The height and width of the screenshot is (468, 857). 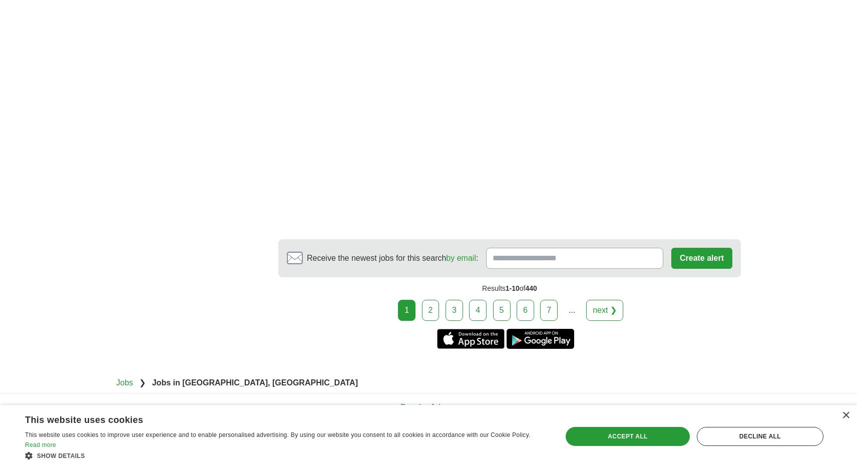 I want to click on div: 1, so click(x=406, y=310).